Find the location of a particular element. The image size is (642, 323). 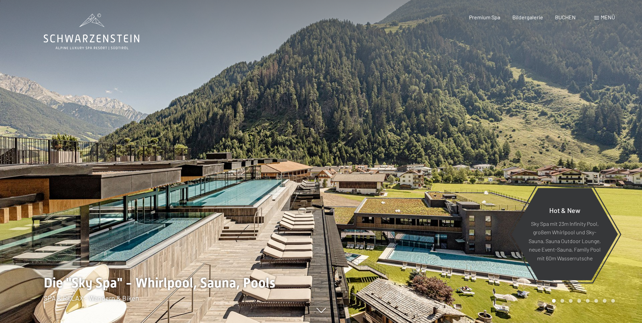

div: Carousel Pagination is located at coordinates (582, 300).